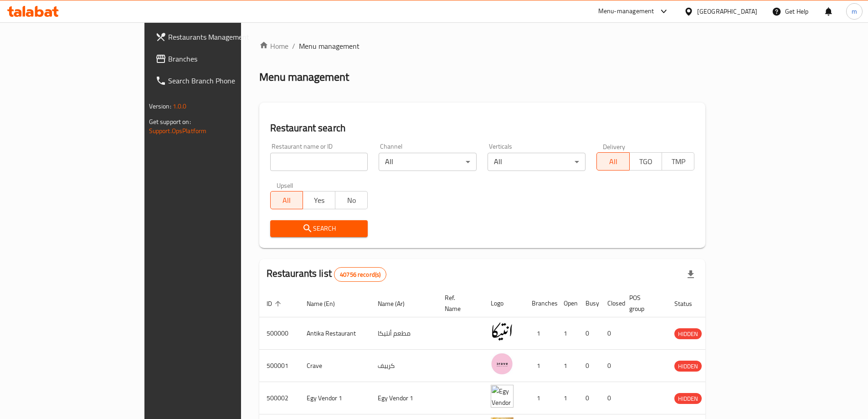  I want to click on td: كرييف, so click(404, 366).